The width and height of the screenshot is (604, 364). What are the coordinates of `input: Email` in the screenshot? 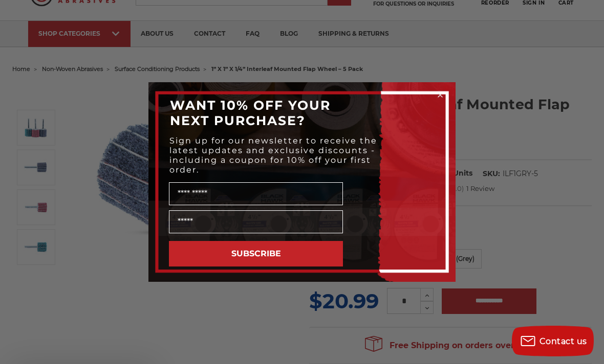 It's located at (256, 221).